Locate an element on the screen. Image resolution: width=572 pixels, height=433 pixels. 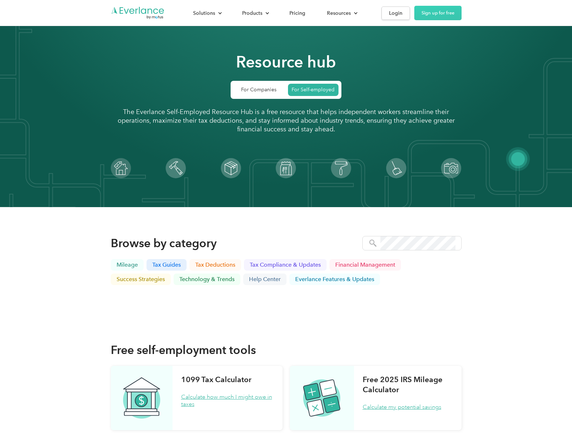
a: Mileage is located at coordinates (127, 265).